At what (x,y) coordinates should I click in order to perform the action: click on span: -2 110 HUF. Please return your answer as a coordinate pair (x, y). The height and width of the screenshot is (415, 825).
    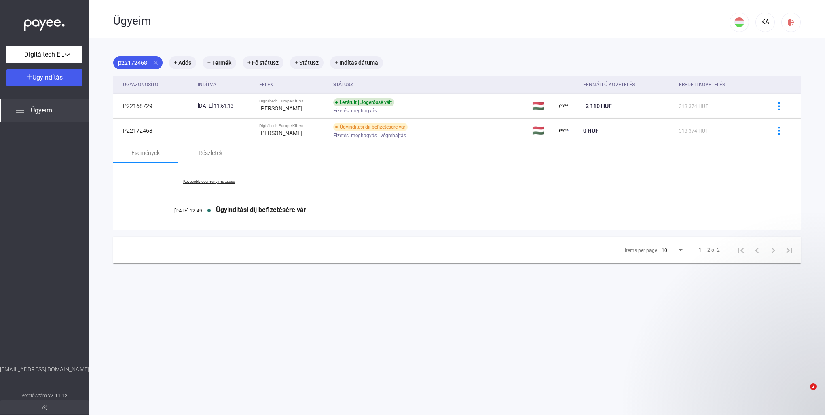
    Looking at the image, I should click on (598, 106).